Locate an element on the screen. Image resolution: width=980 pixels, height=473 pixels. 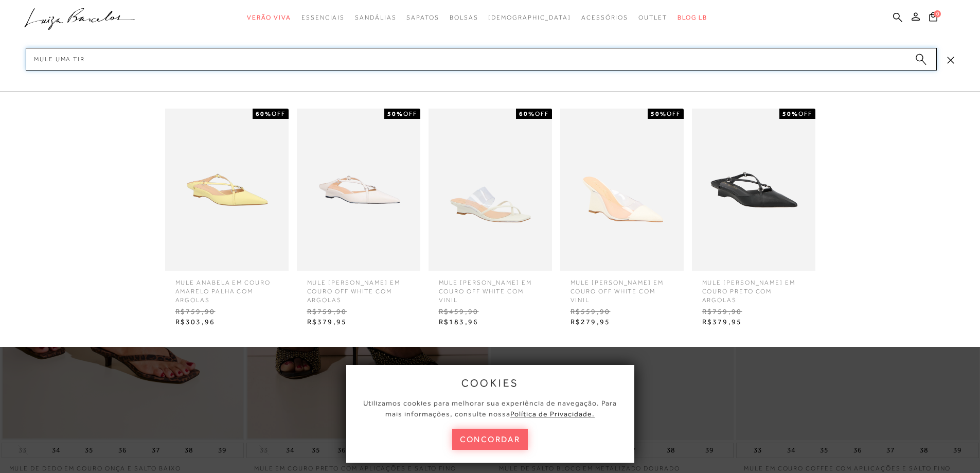
span: Essenciais is located at coordinates (323, 17).